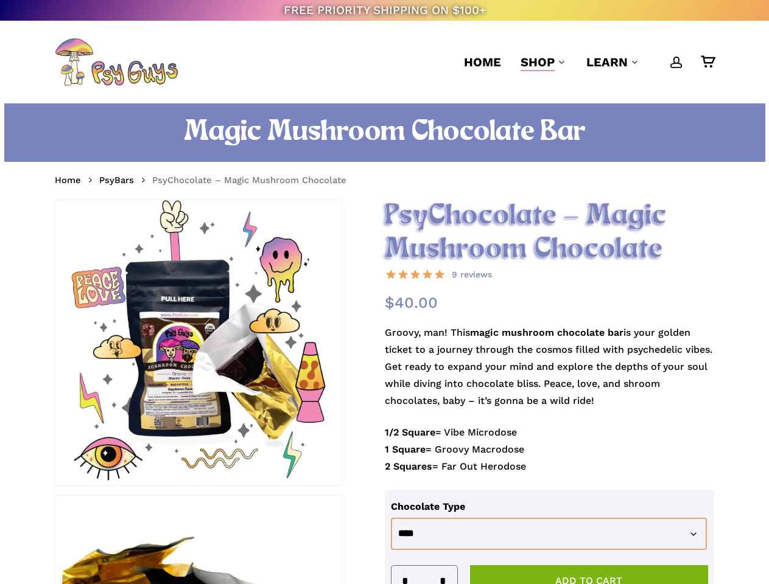 The height and width of the screenshot is (584, 769). What do you see at coordinates (249, 180) in the screenshot?
I see `span: PsyChocolate – Magic Mushroom Chocolate` at bounding box center [249, 180].